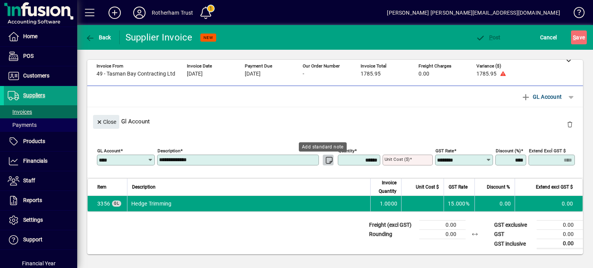  What do you see at coordinates (386, 204) in the screenshot?
I see `td: 1.0000` at bounding box center [386, 204].